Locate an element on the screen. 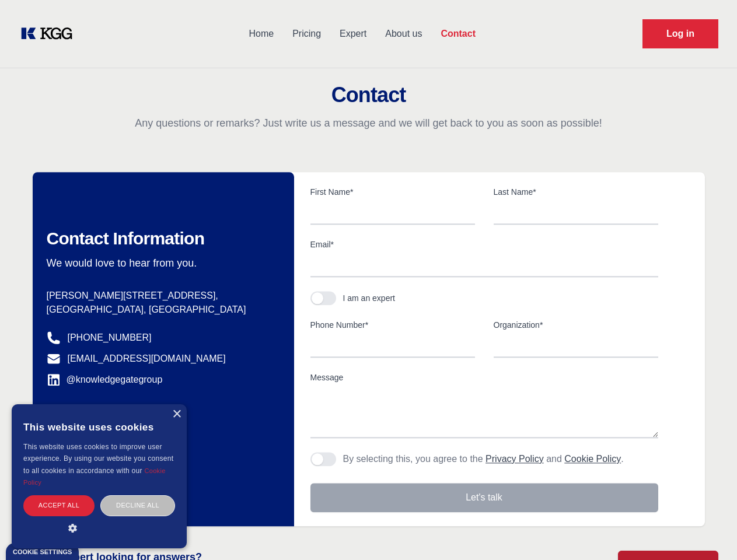  label: Email* is located at coordinates (485, 245).